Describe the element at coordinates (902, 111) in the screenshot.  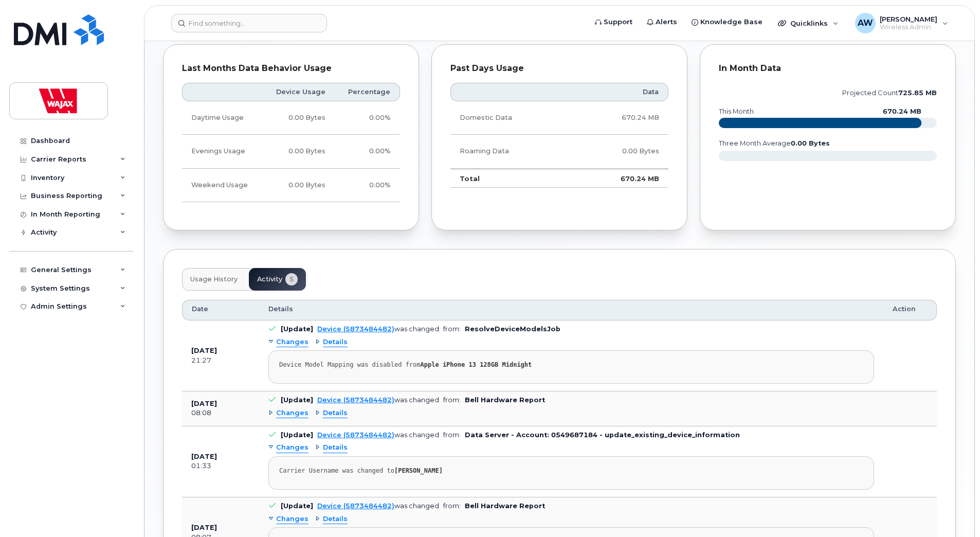
I see `text: 670.24 MB` at that location.